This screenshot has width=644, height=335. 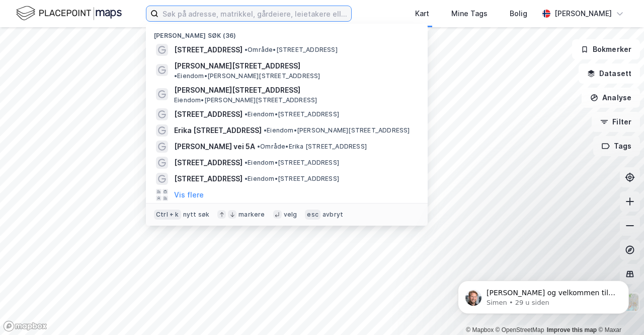 What do you see at coordinates (333, 214) in the screenshot?
I see `div: avbryt` at bounding box center [333, 214].